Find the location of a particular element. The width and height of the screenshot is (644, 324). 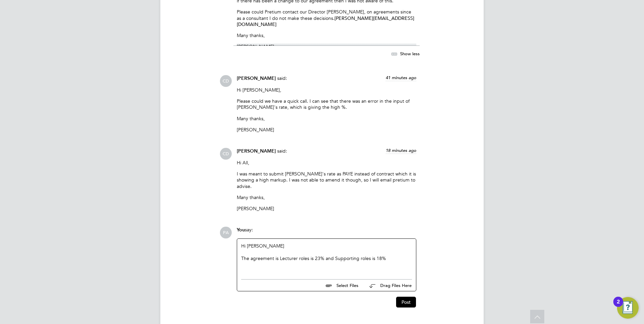

p: Hi All, is located at coordinates (326, 163).